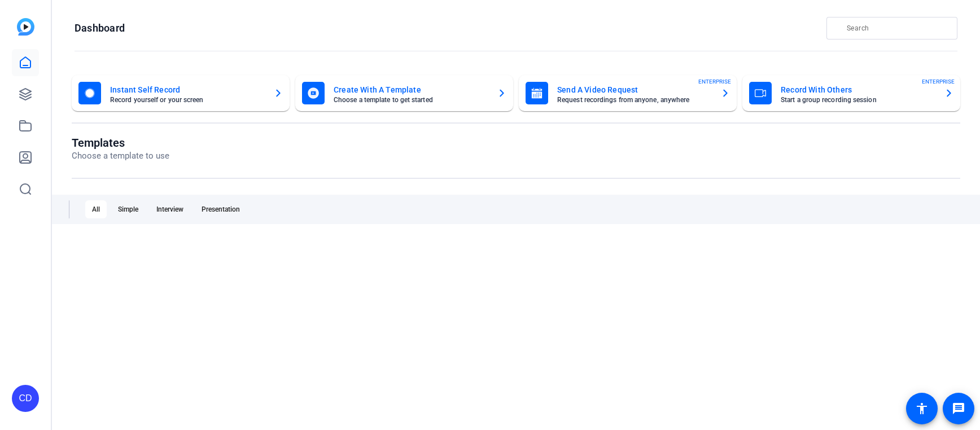 The image size is (980, 430). What do you see at coordinates (128, 209) in the screenshot?
I see `div: Simple` at bounding box center [128, 209].